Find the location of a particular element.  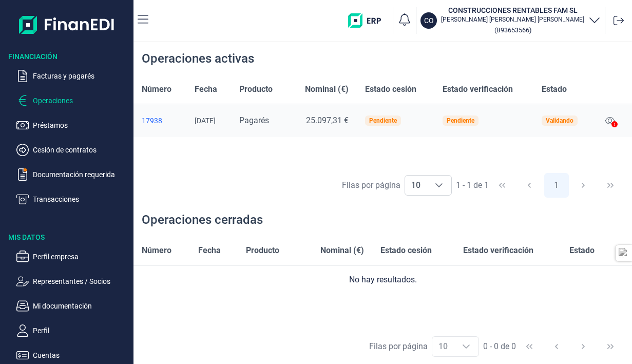

button: Documentación requerida is located at coordinates (73, 175).